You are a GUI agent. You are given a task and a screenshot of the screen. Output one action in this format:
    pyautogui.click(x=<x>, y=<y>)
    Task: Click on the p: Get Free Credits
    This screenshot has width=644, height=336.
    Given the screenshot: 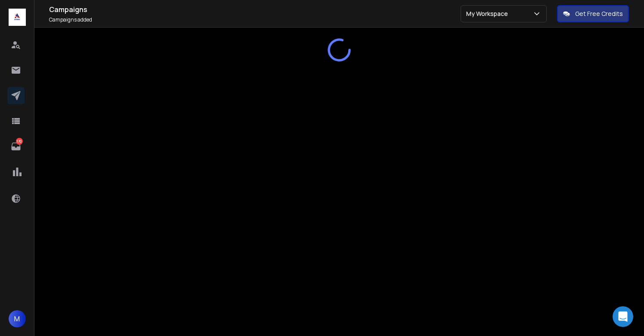 What is the action you would take?
    pyautogui.click(x=599, y=14)
    